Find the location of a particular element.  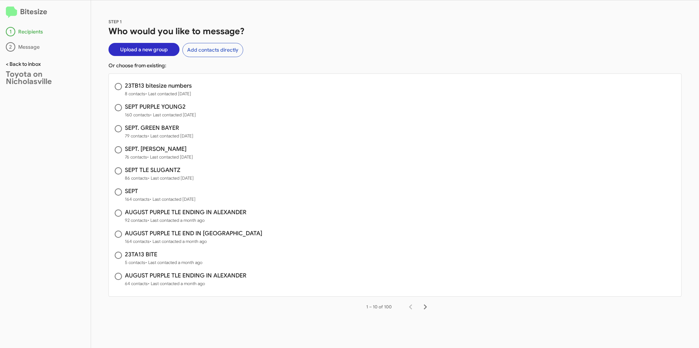

div: Recipients is located at coordinates (45, 32).